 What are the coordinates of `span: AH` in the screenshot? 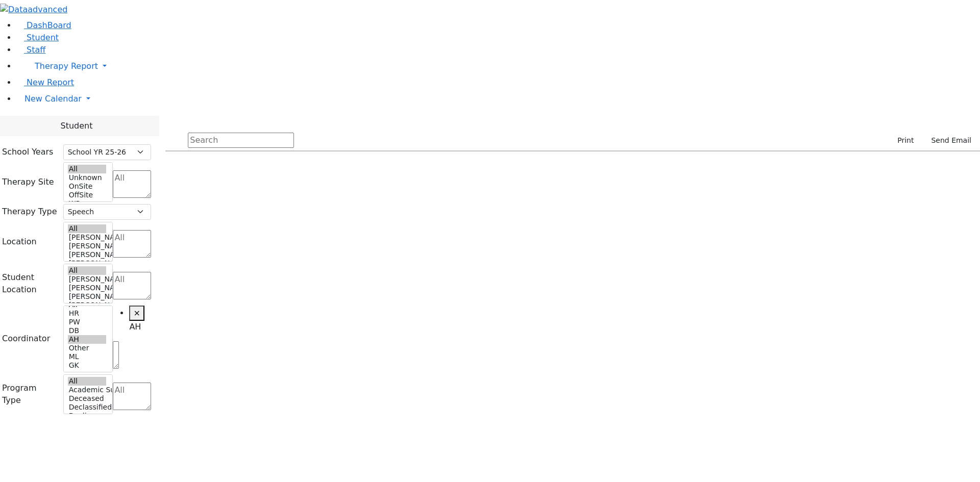 It's located at (135, 326).